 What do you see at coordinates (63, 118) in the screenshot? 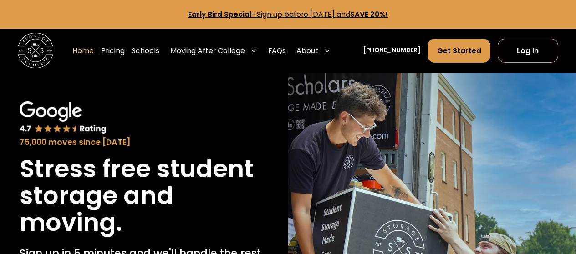
I see `img: Google 4.7 star rating` at bounding box center [63, 118].